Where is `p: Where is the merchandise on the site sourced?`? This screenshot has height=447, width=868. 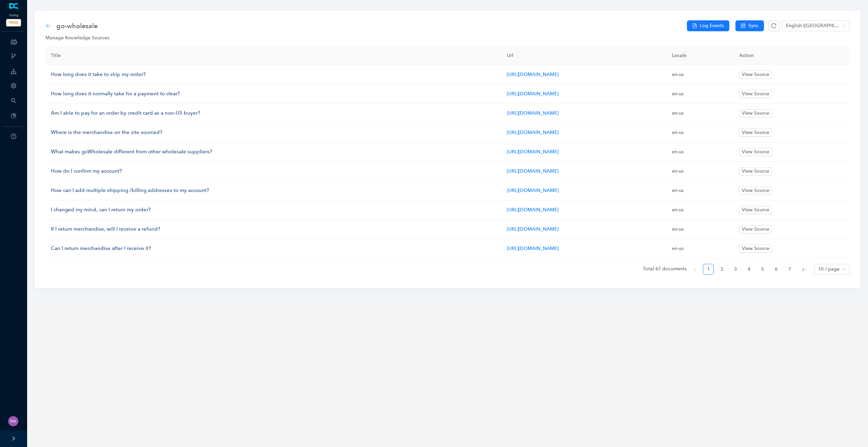 p: Where is the merchandise on the site sourced? is located at coordinates (274, 133).